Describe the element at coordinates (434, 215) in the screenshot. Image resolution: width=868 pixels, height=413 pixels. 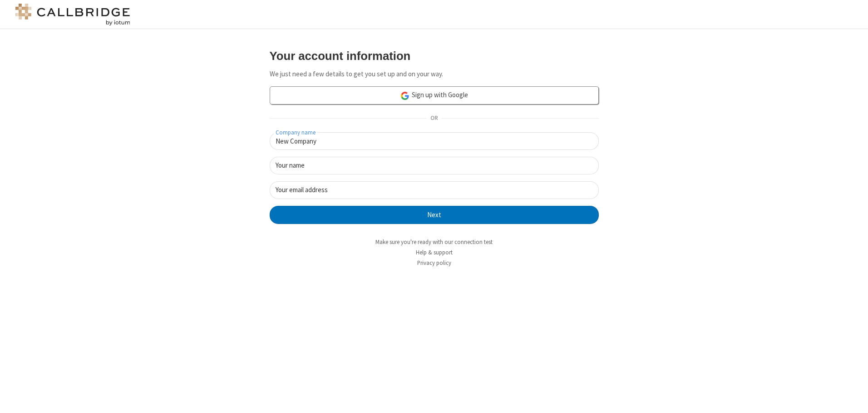
I see `button: Next` at that location.